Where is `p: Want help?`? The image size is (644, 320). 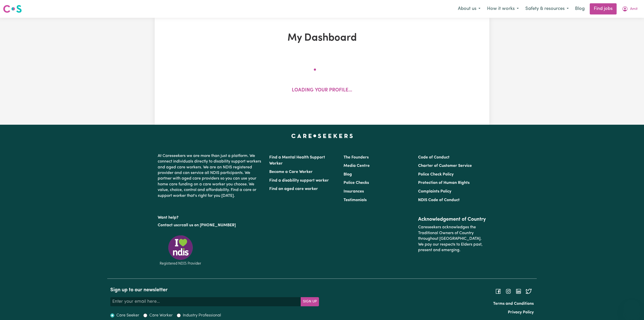 p: Want help? is located at coordinates (210, 217).